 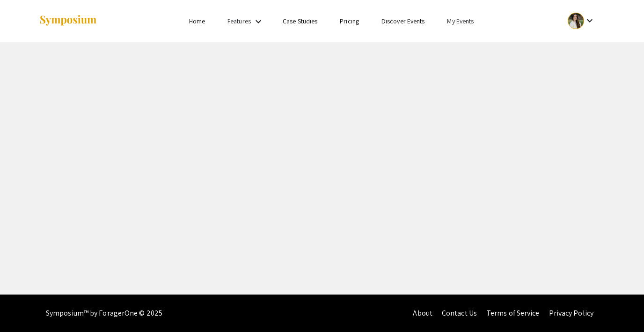 I want to click on a: Pricing, so click(x=349, y=21).